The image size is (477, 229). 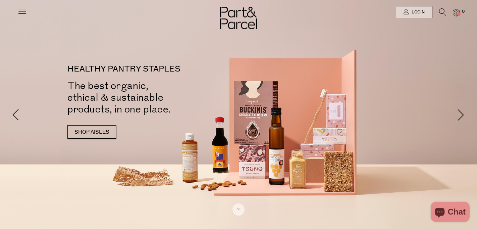 What do you see at coordinates (456, 12) in the screenshot?
I see `a: 0` at bounding box center [456, 12].